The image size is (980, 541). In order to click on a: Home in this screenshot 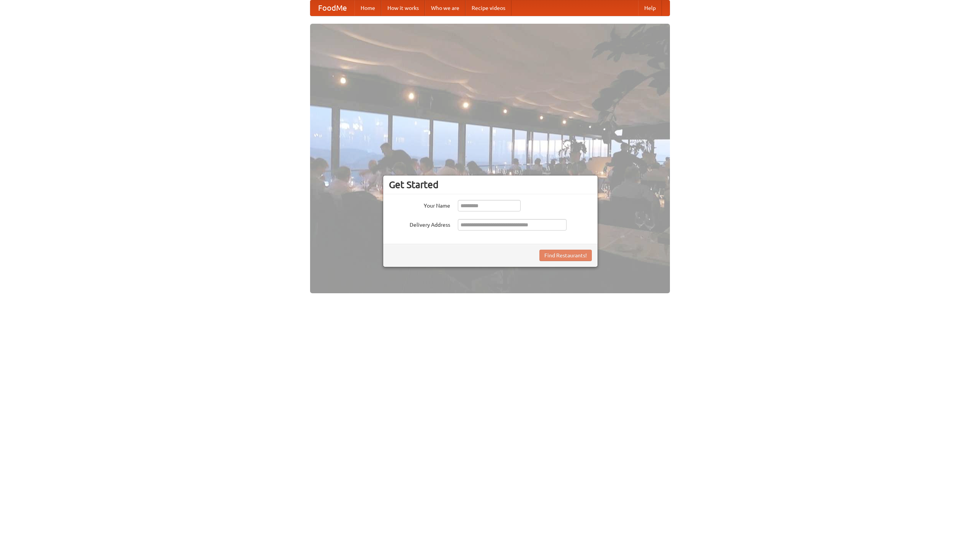, I will do `click(368, 8)`.